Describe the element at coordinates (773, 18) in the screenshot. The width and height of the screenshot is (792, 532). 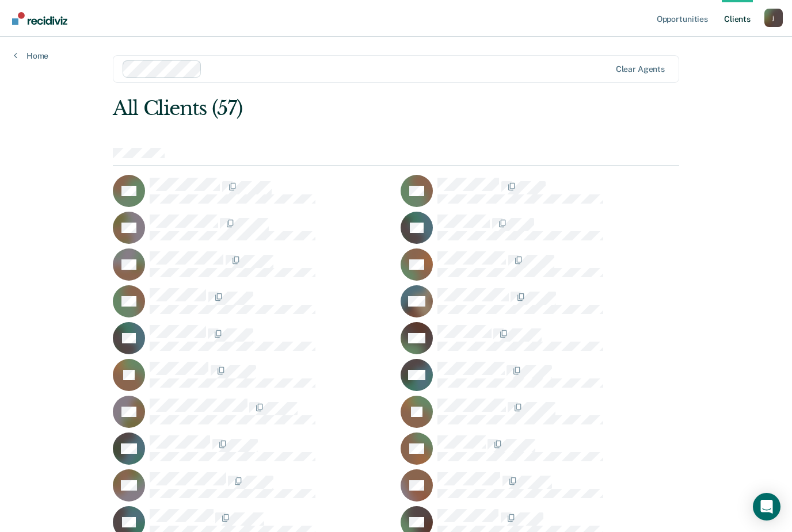
I see `div: j` at that location.